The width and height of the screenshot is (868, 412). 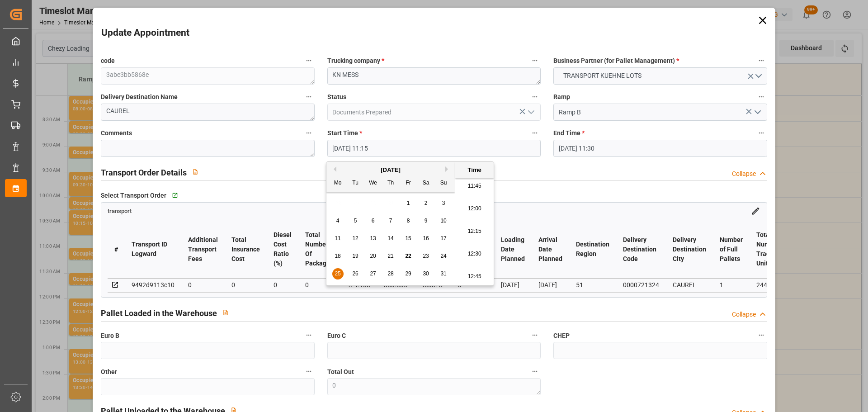 What do you see at coordinates (309, 97) in the screenshot?
I see `button: Delivery Destination Name` at bounding box center [309, 97].